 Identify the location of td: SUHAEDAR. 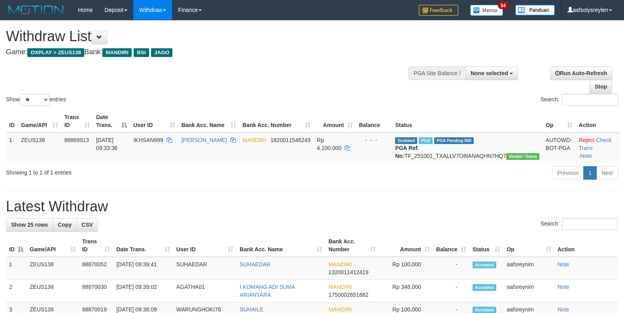
(205, 268).